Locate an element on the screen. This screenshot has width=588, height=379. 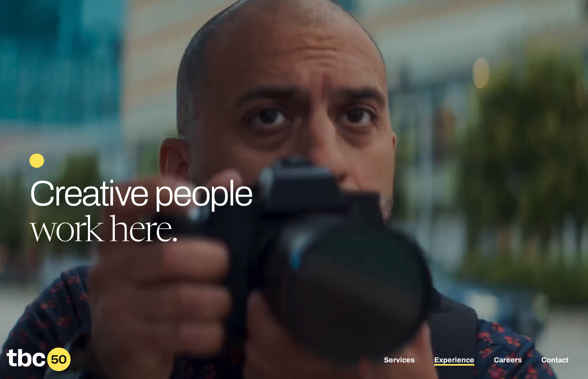
a: Services is located at coordinates (400, 361).